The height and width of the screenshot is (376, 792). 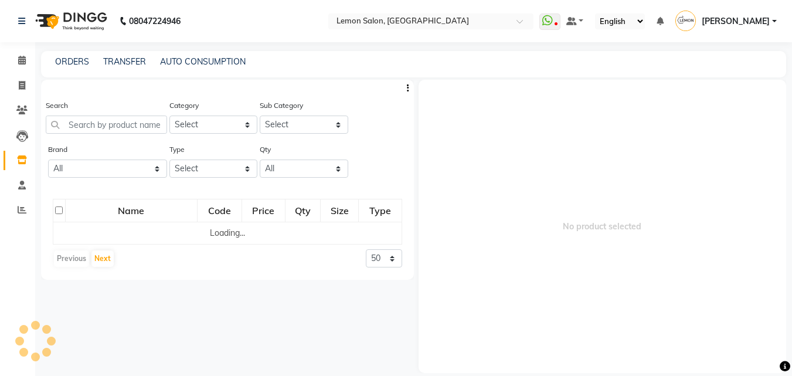 What do you see at coordinates (263, 210) in the screenshot?
I see `div: Price` at bounding box center [263, 210].